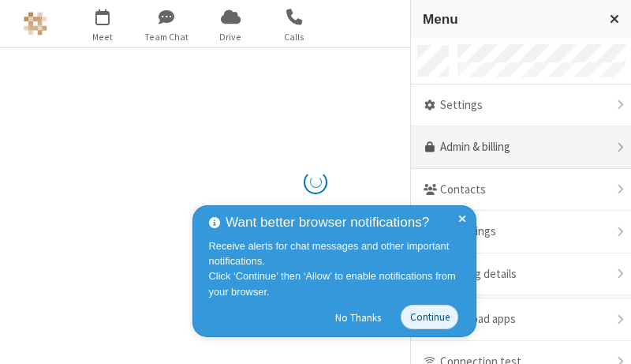  I want to click on span: Want better browser notifications?, so click(327, 223).